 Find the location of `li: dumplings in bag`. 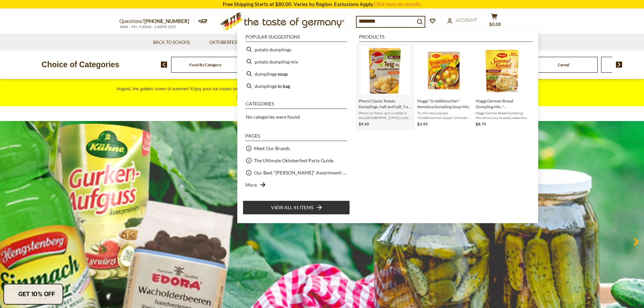

li: dumplings in bag is located at coordinates (296, 86).